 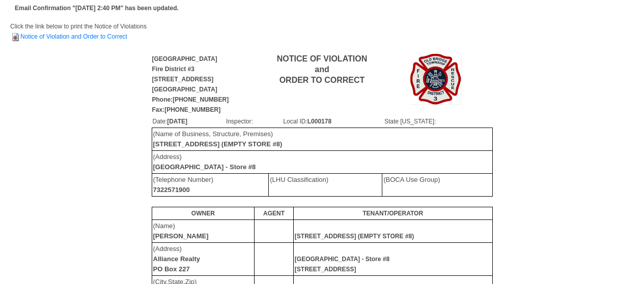 What do you see at coordinates (183, 185) in the screenshot?
I see `font: (Telephone Number)` at bounding box center [183, 185].